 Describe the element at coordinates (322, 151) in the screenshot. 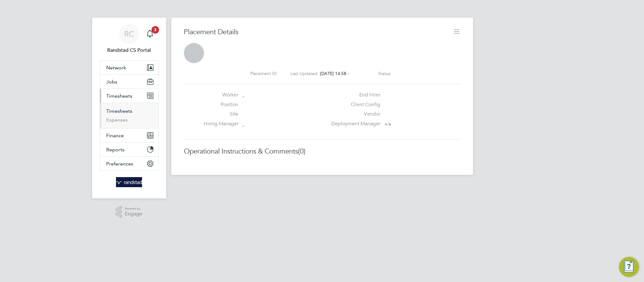

I see `h3: Operational Instructions & Comments` at that location.